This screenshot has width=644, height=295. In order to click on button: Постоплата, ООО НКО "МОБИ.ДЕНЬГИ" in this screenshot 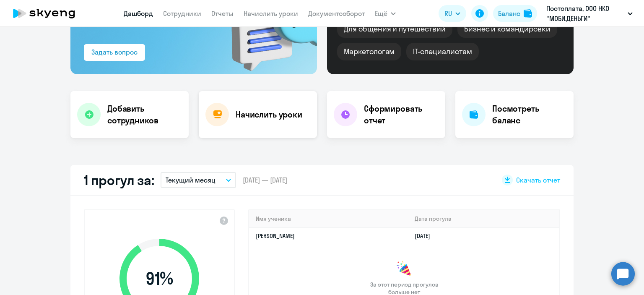, I will do `click(589, 13)`.